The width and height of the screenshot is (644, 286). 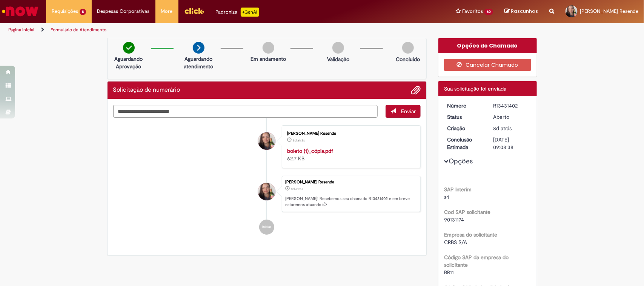 I want to click on span: s4, so click(x=447, y=197).